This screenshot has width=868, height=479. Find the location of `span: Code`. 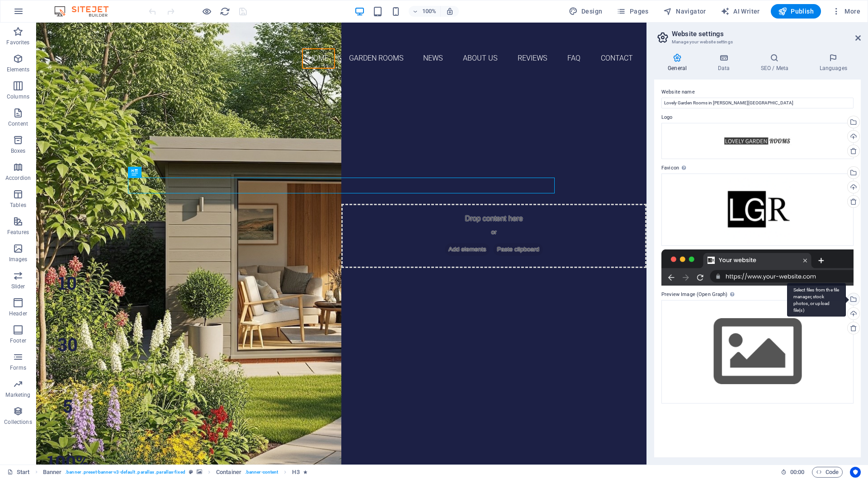

span: Code is located at coordinates (827, 472).